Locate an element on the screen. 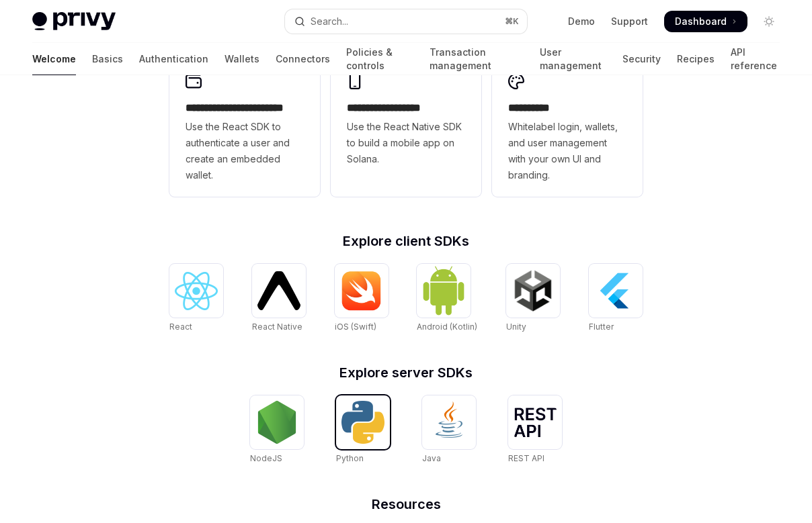 Image resolution: width=812 pixels, height=523 pixels. span: Python is located at coordinates (350, 458).